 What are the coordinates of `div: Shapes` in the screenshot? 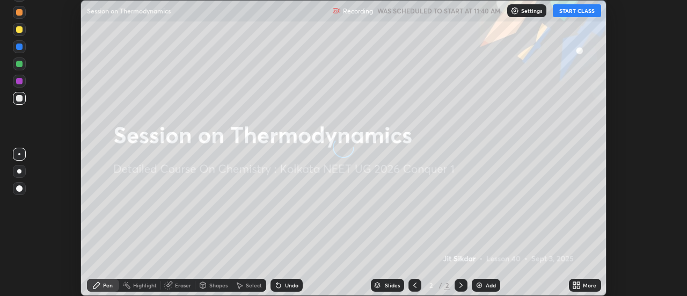 It's located at (218, 285).